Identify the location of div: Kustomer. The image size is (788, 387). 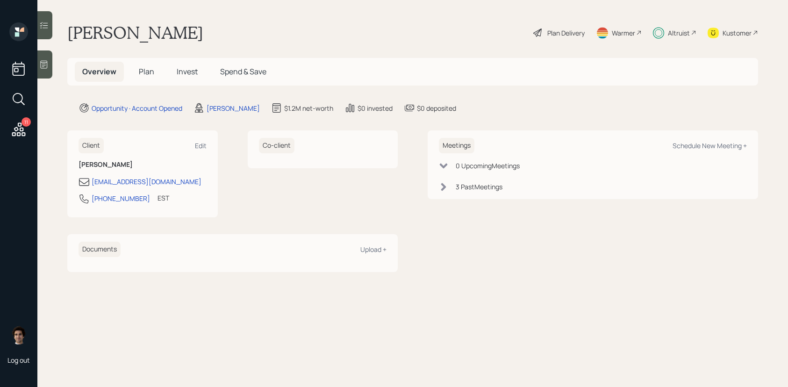
(737, 33).